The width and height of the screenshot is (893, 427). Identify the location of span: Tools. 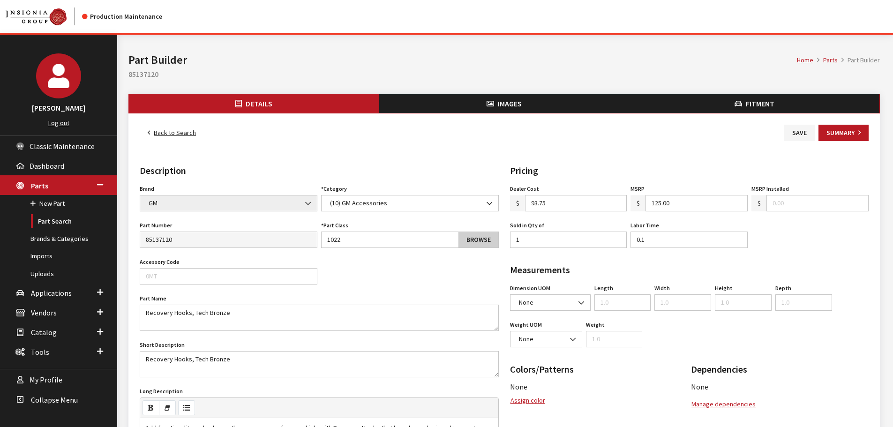
(40, 352).